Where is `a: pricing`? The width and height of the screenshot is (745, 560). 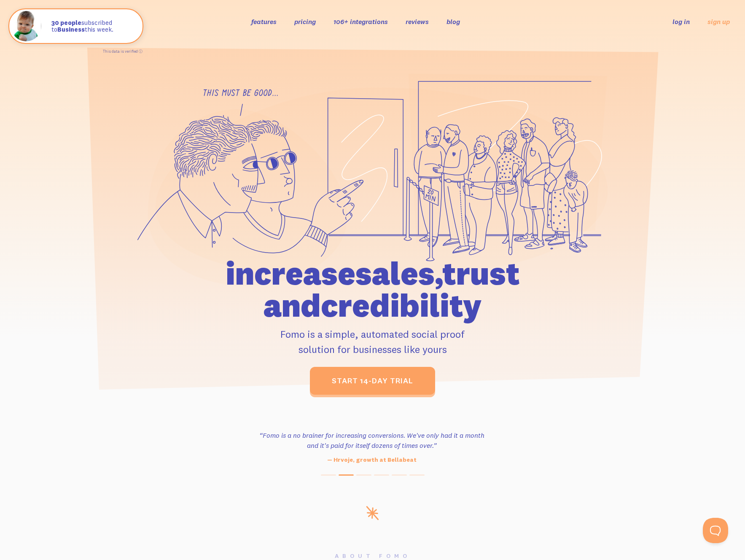
a: pricing is located at coordinates (305, 21).